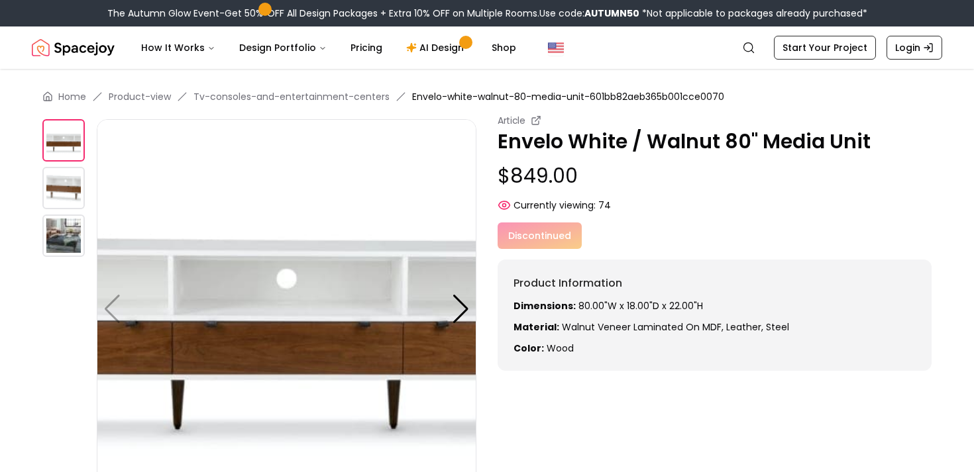  Describe the element at coordinates (555, 205) in the screenshot. I see `span: Currently viewing:` at that location.